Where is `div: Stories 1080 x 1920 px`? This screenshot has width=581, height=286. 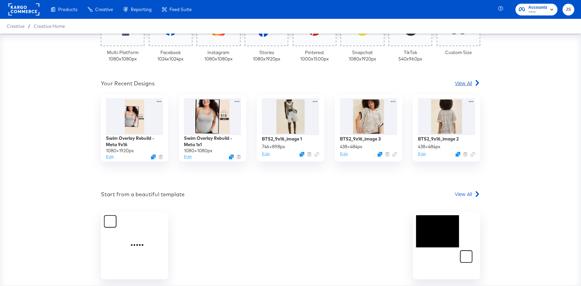 div: Stories 1080 x 1920 px is located at coordinates (266, 55).